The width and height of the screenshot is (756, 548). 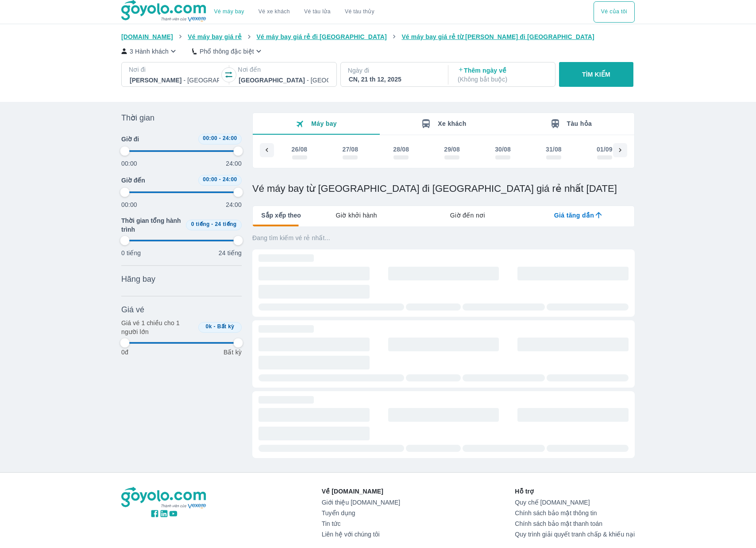 I want to click on a: Chính sách bảo mật thanh toán, so click(x=575, y=523).